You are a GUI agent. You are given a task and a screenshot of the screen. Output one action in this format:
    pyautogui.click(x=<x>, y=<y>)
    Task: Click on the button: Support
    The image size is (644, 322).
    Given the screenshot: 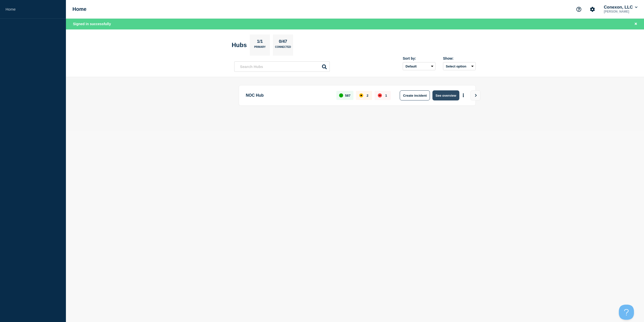 What is the action you would take?
    pyautogui.click(x=579, y=9)
    